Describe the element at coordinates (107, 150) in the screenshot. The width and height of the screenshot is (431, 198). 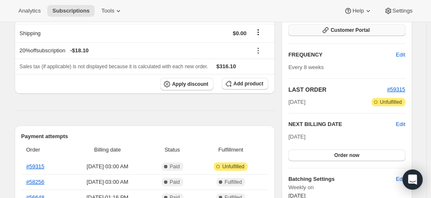
I see `span: Billing date` at that location.